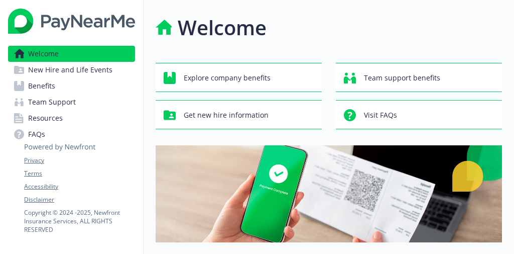  I want to click on span: Welcome, so click(43, 54).